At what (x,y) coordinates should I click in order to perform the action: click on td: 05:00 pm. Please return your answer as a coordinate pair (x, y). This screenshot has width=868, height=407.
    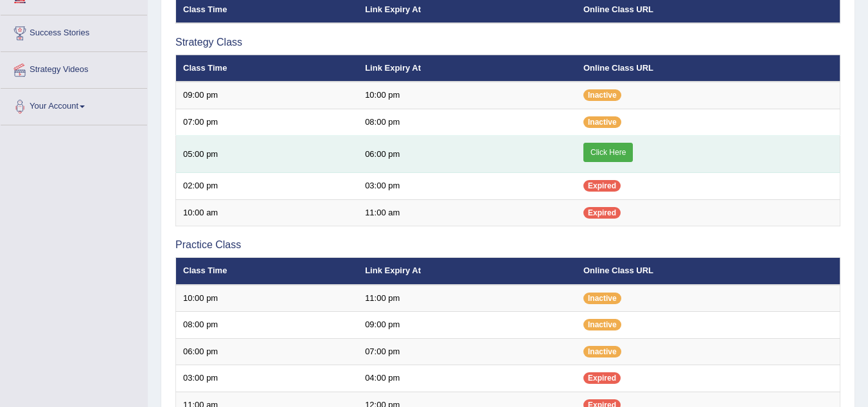
    Looking at the image, I should click on (267, 155).